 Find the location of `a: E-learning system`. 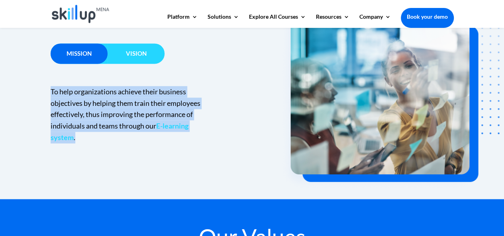

a: E-learning system is located at coordinates (120, 131).